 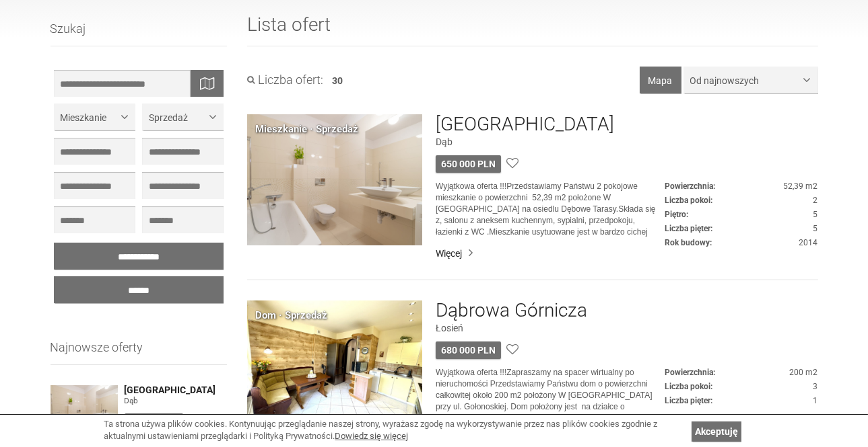 What do you see at coordinates (178, 118) in the screenshot?
I see `span: Sprzedaż` at bounding box center [178, 118].